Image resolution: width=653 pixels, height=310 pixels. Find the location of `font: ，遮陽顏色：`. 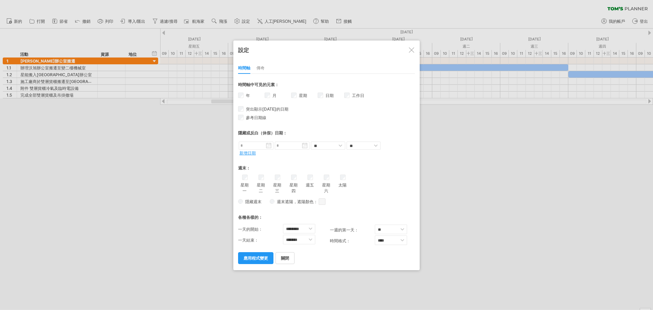

font: ，遮陽顏色： is located at coordinates (306, 201).